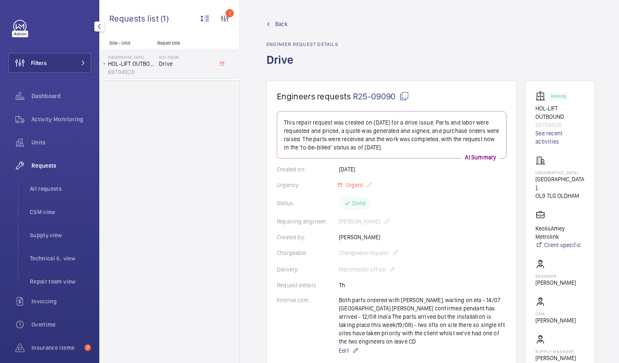  Describe the element at coordinates (381, 96) in the screenshot. I see `span: R25-09090` at that location.